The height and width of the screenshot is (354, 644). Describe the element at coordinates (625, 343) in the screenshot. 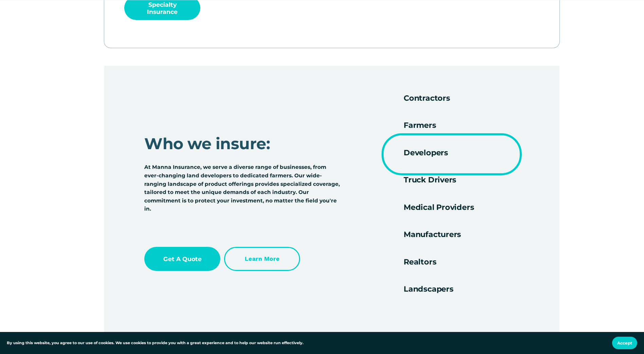

I see `span: Accept` at that location.